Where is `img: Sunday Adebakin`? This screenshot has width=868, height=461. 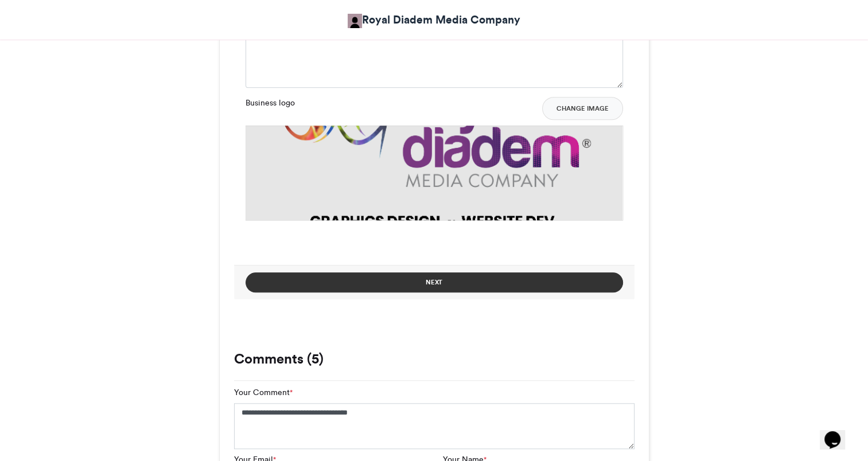
img: Sunday Adebakin is located at coordinates (354, 20).